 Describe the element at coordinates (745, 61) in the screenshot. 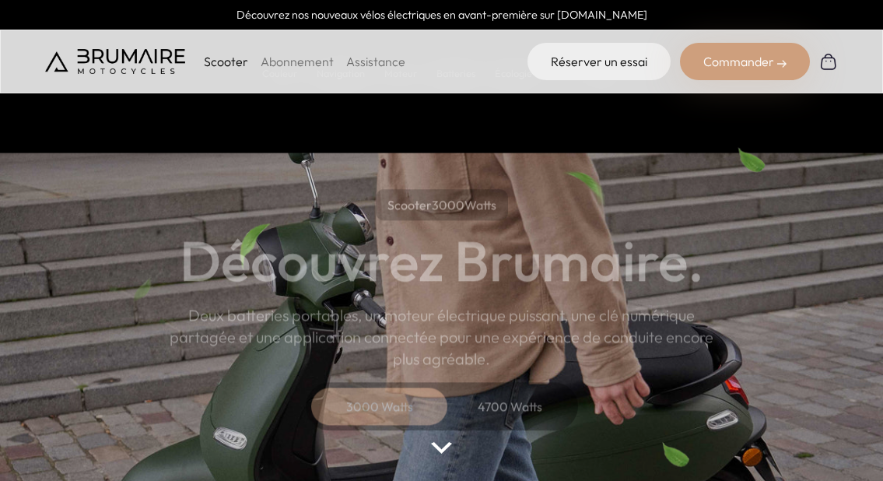

I see `div: Commander` at that location.